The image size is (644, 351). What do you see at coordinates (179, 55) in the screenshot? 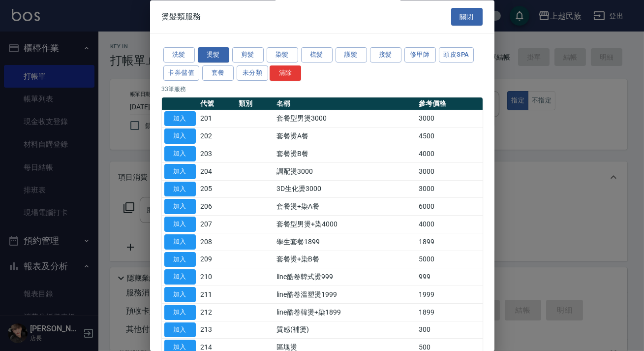
I see `button: 洗髮` at bounding box center [179, 55].